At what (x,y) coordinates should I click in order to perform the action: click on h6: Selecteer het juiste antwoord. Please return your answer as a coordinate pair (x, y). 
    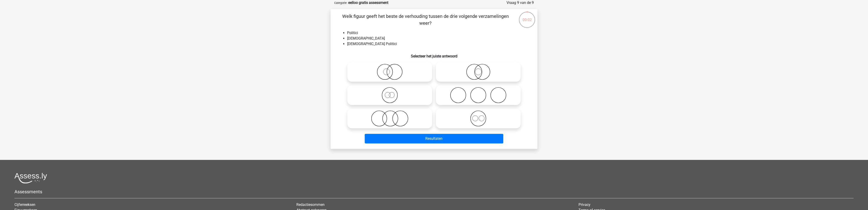
    Looking at the image, I should click on (434, 54).